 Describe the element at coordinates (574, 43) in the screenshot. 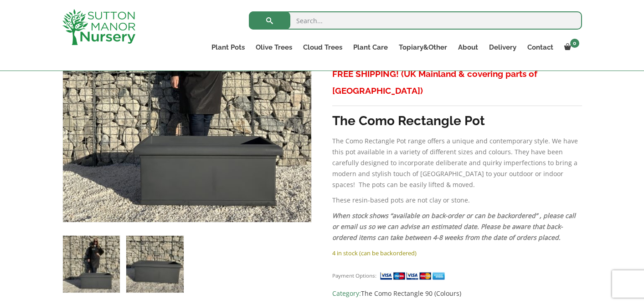

I see `span: 0` at that location.